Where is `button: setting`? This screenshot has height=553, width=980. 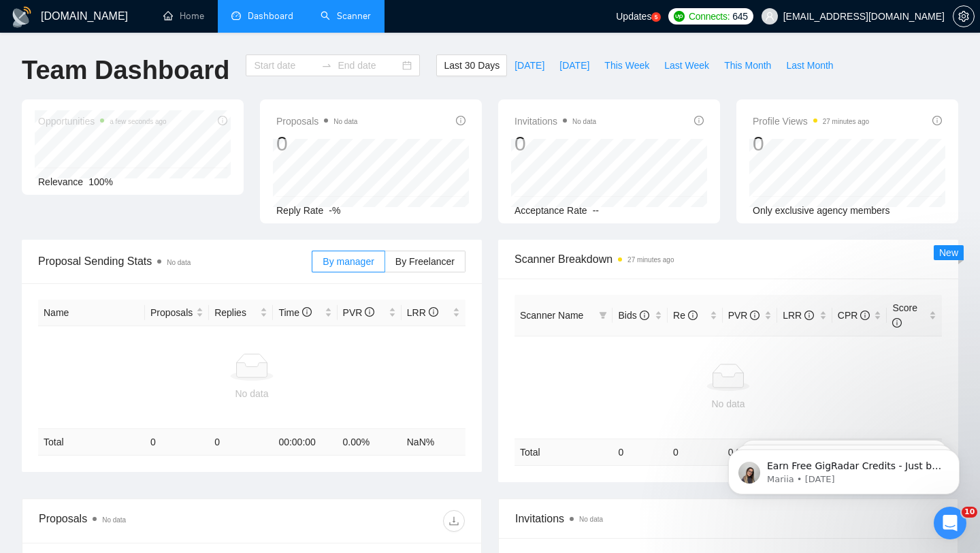
button: setting is located at coordinates (965, 16).